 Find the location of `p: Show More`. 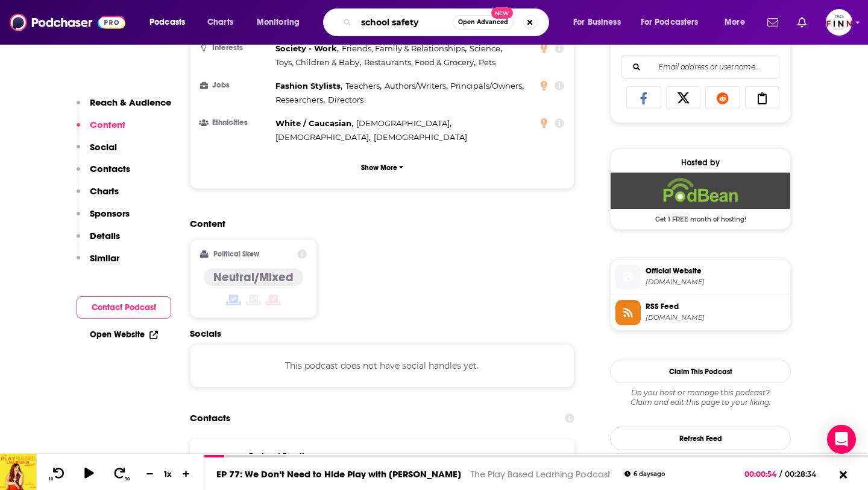

p: Show More is located at coordinates (379, 168).